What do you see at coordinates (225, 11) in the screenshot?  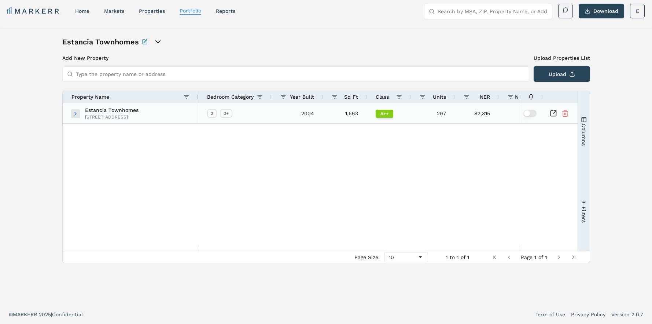 I see `a: reports` at bounding box center [225, 11].